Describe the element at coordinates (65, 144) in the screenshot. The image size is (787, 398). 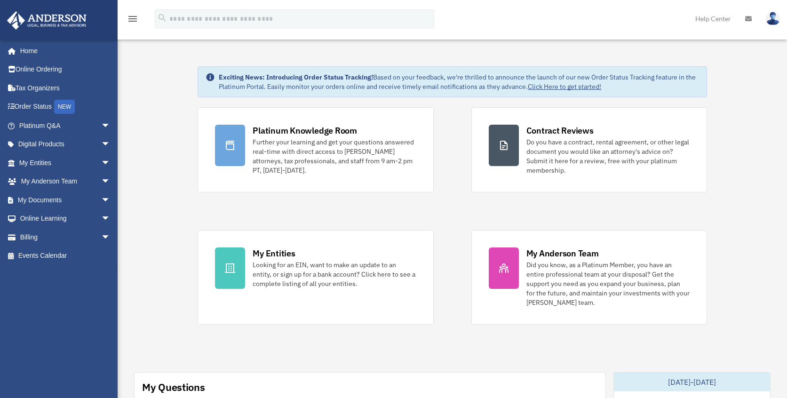
I see `a: Digital Productsarrow_drop_down` at that location.